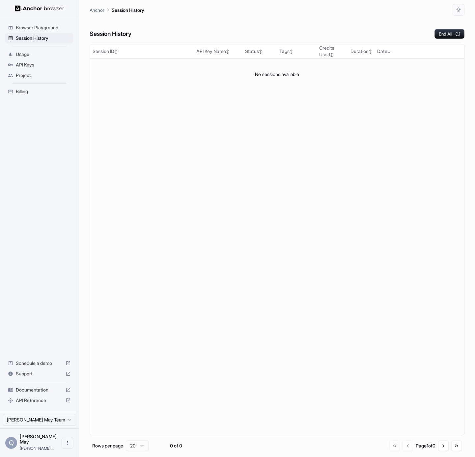  I want to click on button: End All, so click(449, 34).